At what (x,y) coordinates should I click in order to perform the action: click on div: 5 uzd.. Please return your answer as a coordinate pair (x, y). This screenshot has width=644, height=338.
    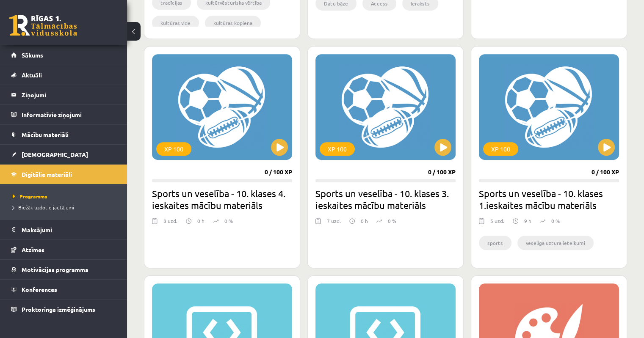
    Looking at the image, I should click on (497, 223).